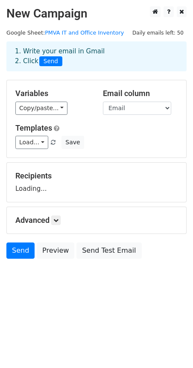  I want to click on a: Copy/paste..., so click(41, 108).